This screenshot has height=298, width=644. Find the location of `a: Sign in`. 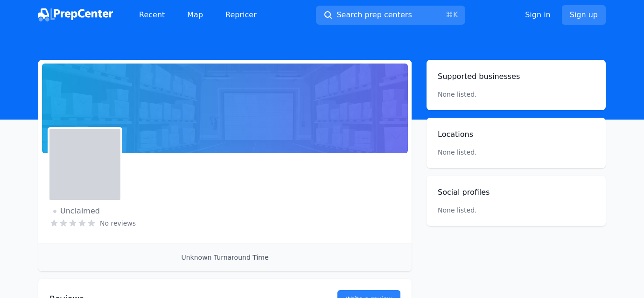

a: Sign in is located at coordinates (537, 15).